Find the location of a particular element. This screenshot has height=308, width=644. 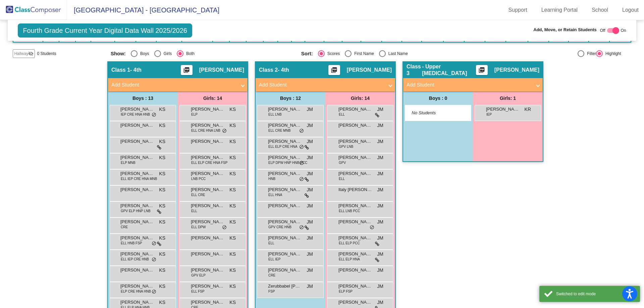

span: GPV is located at coordinates (342, 162).